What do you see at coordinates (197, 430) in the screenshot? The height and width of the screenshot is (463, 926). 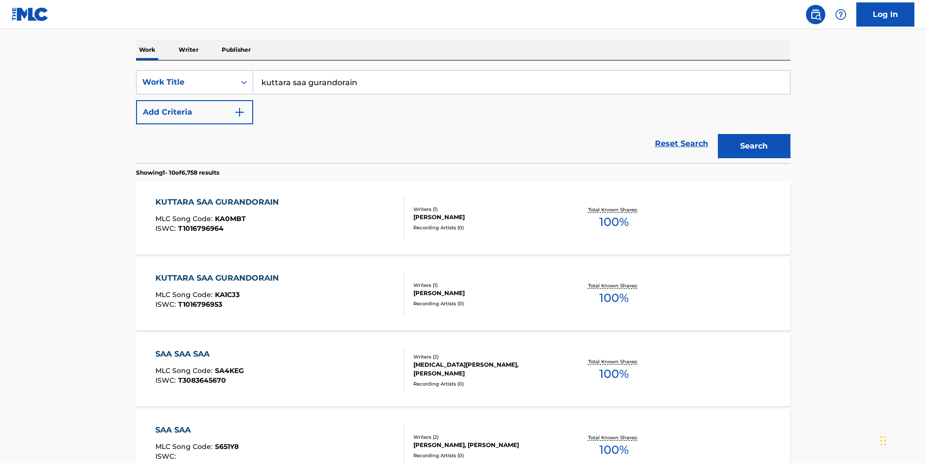 I see `div: SAA SAA` at bounding box center [197, 430].